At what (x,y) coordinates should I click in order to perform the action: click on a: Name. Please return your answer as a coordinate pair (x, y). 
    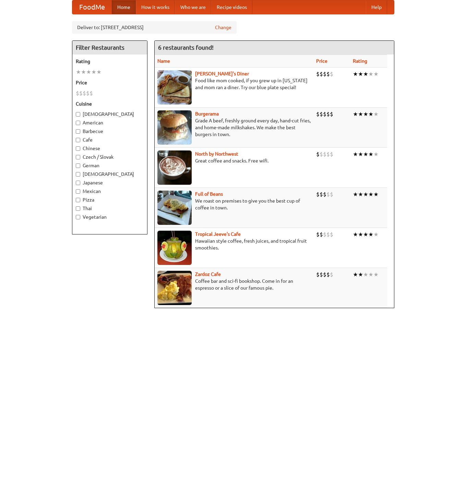
    Looking at the image, I should click on (163, 61).